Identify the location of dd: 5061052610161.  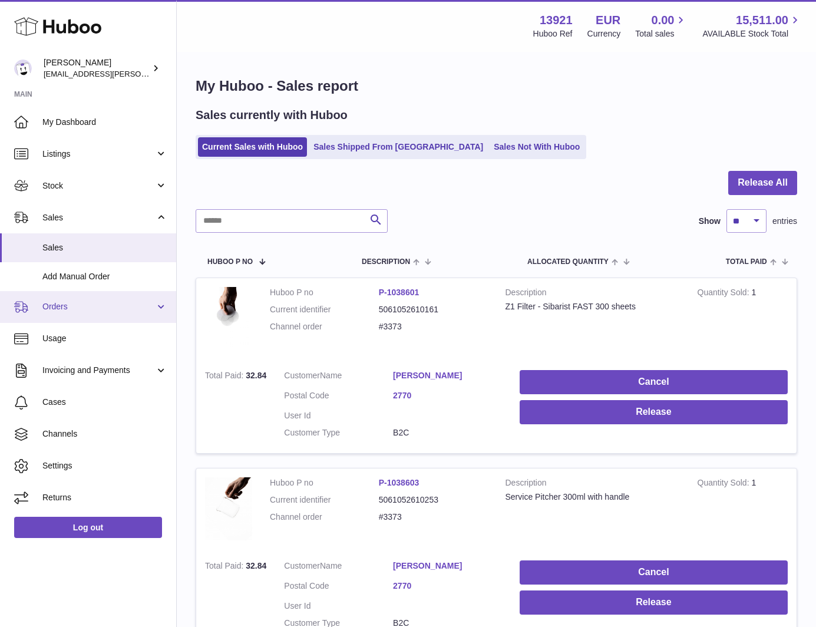
(433, 309).